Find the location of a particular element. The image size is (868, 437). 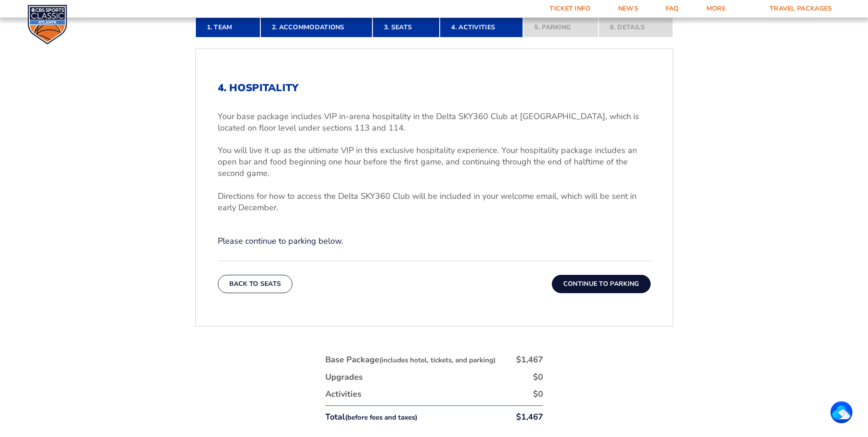

p: Please continue to parking below. is located at coordinates (434, 241).